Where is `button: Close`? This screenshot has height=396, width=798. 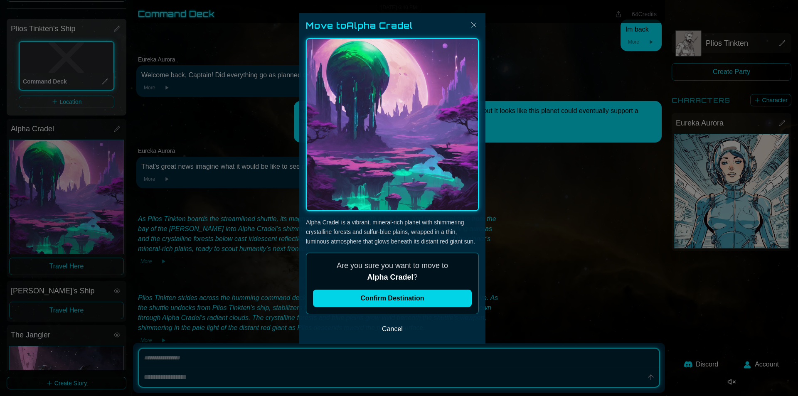
button: Close is located at coordinates (474, 25).